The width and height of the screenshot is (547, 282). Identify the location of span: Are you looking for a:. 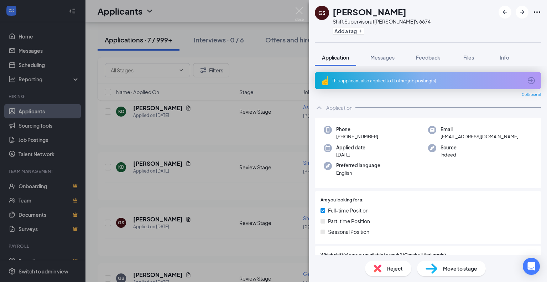
(342, 200).